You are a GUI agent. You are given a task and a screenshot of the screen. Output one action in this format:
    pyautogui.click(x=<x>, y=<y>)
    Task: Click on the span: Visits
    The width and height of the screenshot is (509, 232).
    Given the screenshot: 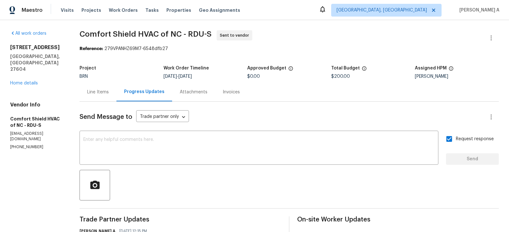 What is the action you would take?
    pyautogui.click(x=67, y=10)
    